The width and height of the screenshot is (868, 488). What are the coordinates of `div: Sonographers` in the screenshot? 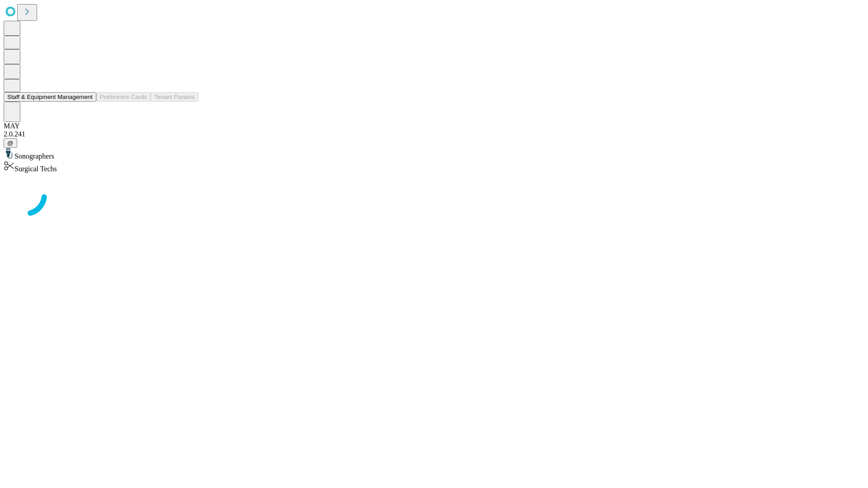 It's located at (434, 154).